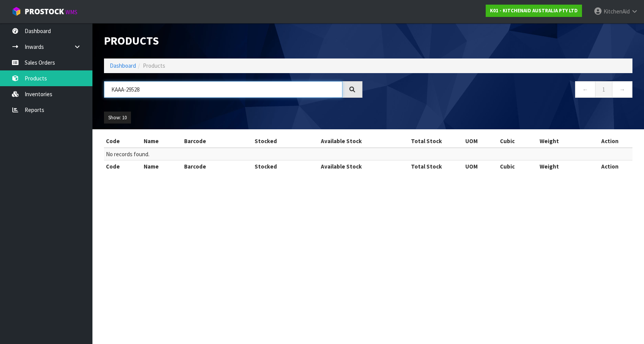  I want to click on h1: Products, so click(233, 41).